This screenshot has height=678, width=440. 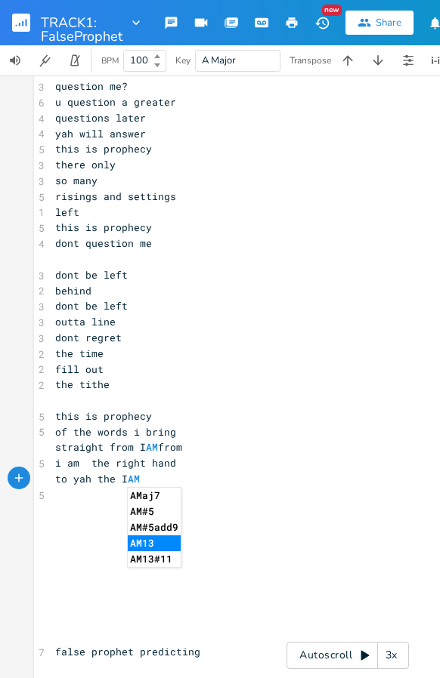 I want to click on button: New, so click(x=322, y=23).